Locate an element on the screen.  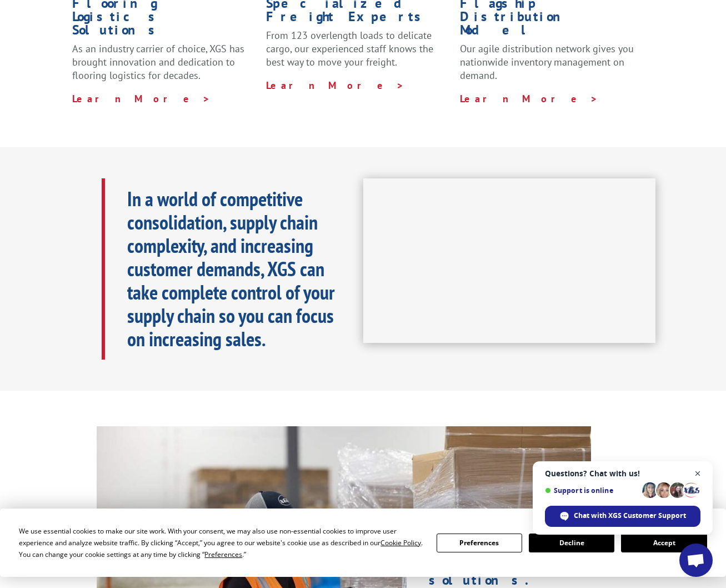
button: Accept is located at coordinates (664, 543).